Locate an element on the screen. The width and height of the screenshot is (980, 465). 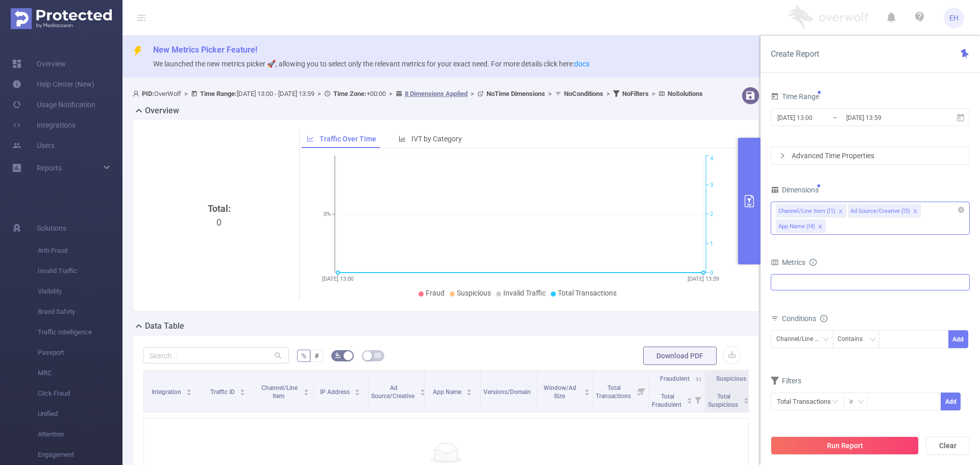
tspan: 2 is located at coordinates (711, 214).